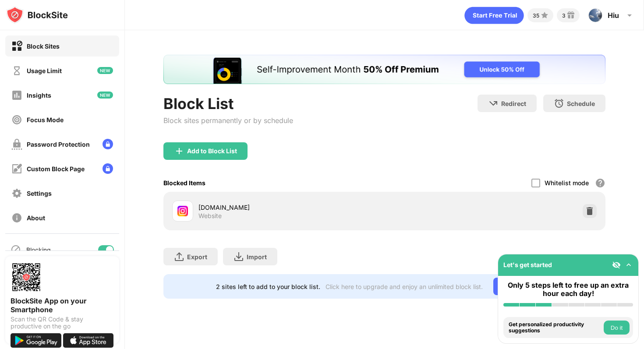  I want to click on button: Do it, so click(616, 328).